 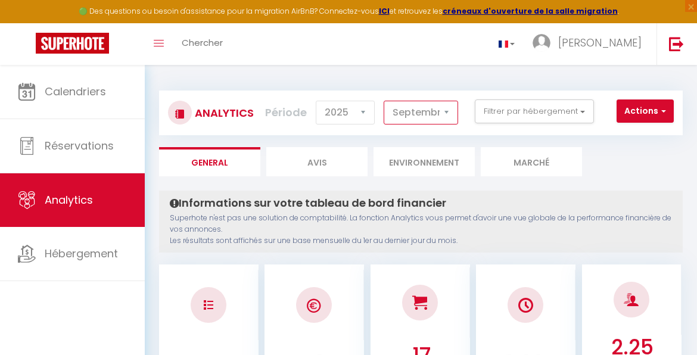 What do you see at coordinates (530, 11) in the screenshot?
I see `a: créneaux d'ouverture de la salle migration` at bounding box center [530, 11].